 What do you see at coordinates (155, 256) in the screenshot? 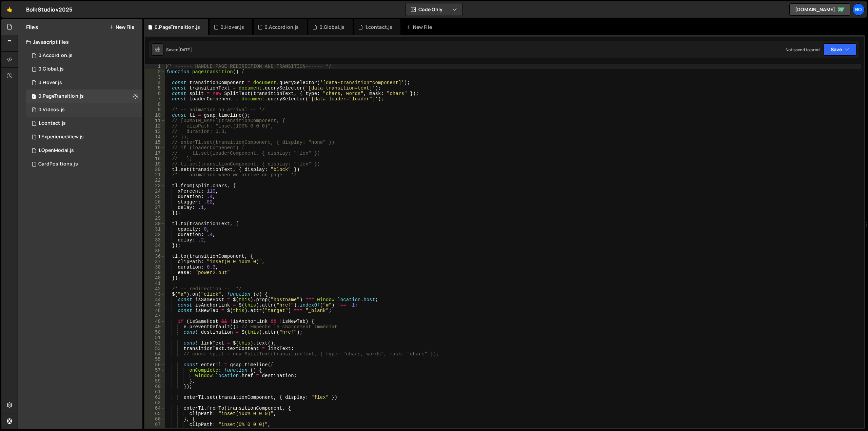
I see `div: 36` at bounding box center [155, 256].